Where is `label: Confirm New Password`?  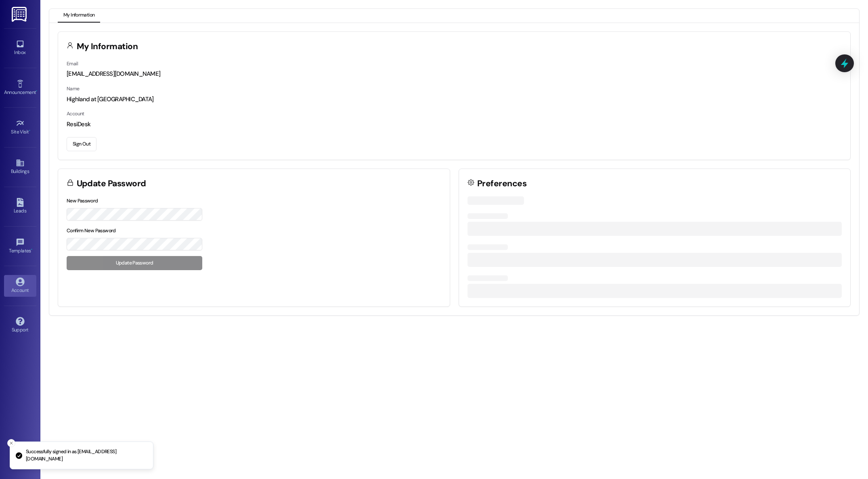
label: Confirm New Password is located at coordinates (91, 231).